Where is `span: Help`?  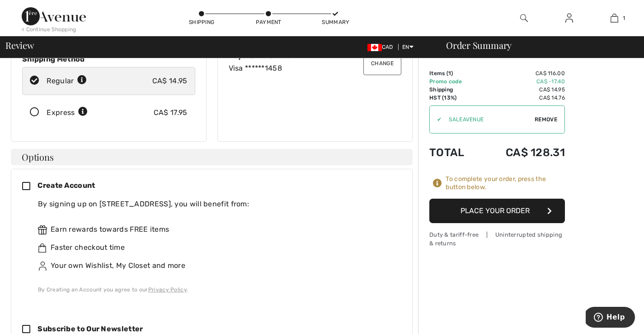
span: Help is located at coordinates (30, 10).